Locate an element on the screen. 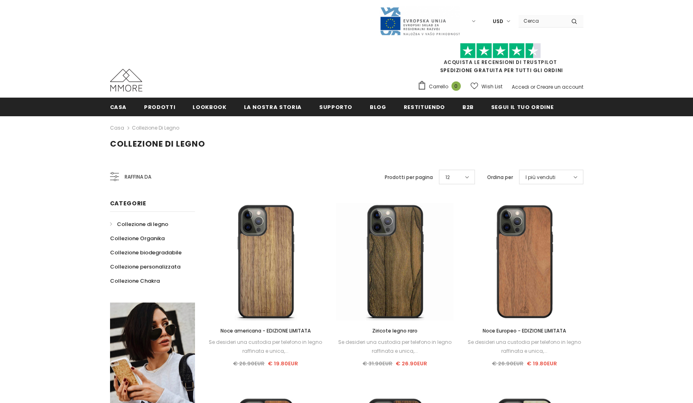 The width and height of the screenshot is (693, 403). label: Prodotti per pagina is located at coordinates (409, 177).